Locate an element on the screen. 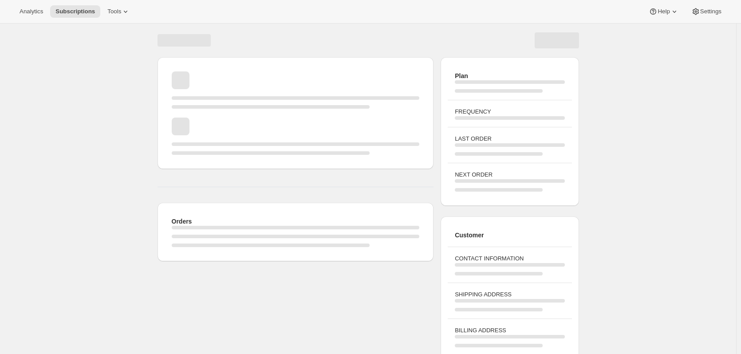 The image size is (741, 354). h2: Plan is located at coordinates (509, 76).